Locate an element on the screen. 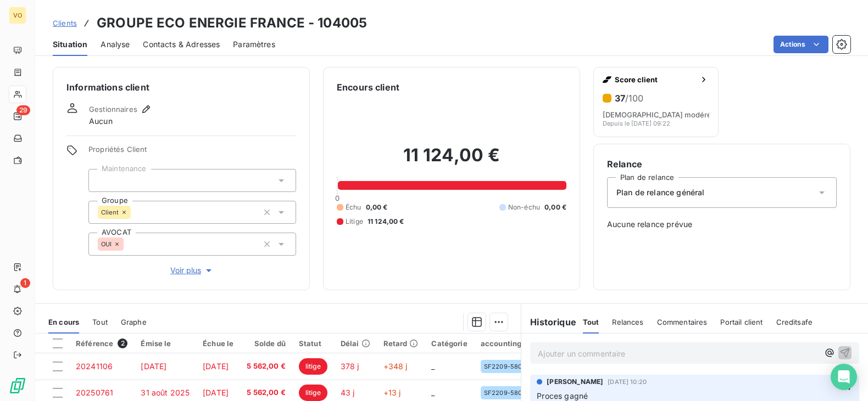  span: Score client is located at coordinates (655, 80).